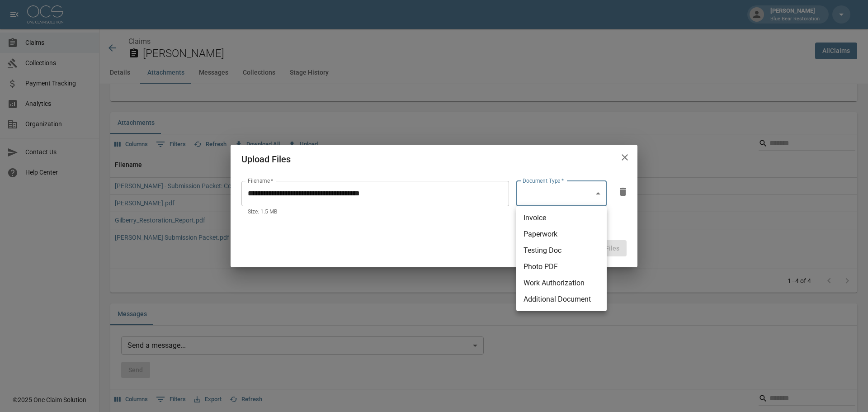 Image resolution: width=868 pixels, height=412 pixels. What do you see at coordinates (562, 218) in the screenshot?
I see `li: Invoice` at bounding box center [562, 218].